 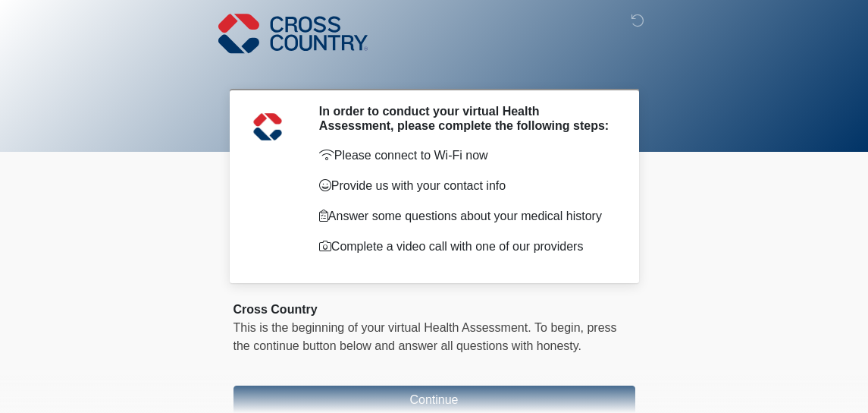 What do you see at coordinates (560, 327) in the screenshot?
I see `span: To begin,` at bounding box center [560, 327].